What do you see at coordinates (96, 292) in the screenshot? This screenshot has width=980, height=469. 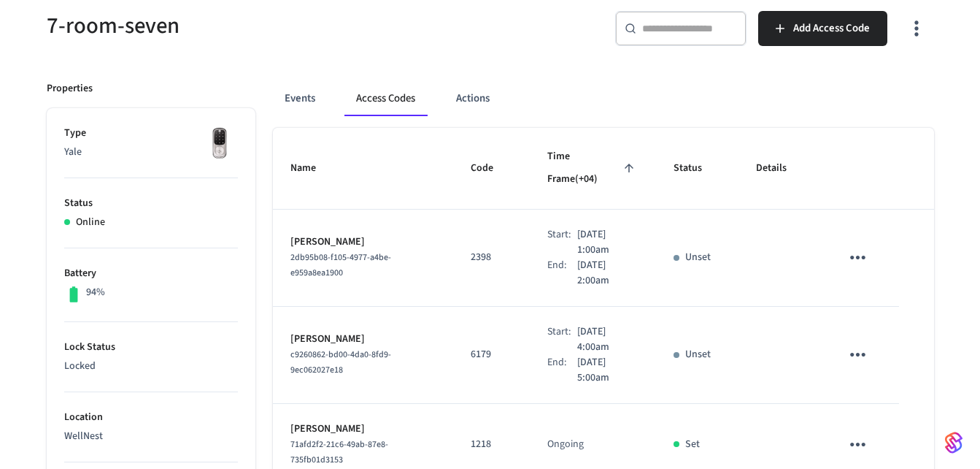 I see `p: 94%` at bounding box center [96, 292].